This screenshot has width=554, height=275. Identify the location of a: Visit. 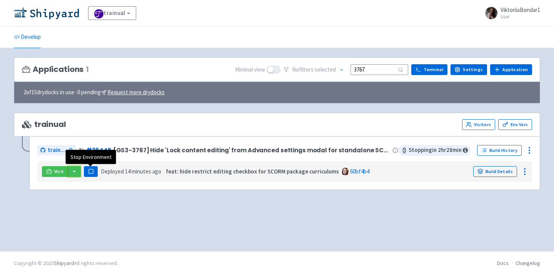
(55, 171).